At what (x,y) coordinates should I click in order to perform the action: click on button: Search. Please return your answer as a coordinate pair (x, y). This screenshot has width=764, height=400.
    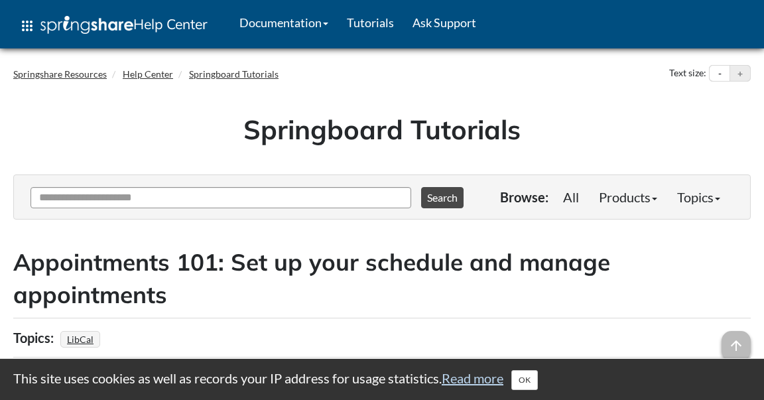
    Looking at the image, I should click on (442, 198).